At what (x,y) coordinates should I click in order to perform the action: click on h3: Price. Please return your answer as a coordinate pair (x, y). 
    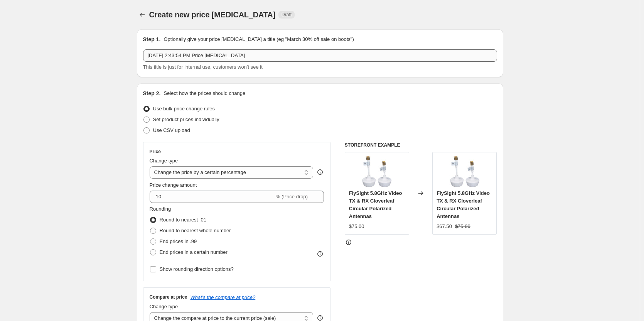
    Looking at the image, I should click on (155, 152).